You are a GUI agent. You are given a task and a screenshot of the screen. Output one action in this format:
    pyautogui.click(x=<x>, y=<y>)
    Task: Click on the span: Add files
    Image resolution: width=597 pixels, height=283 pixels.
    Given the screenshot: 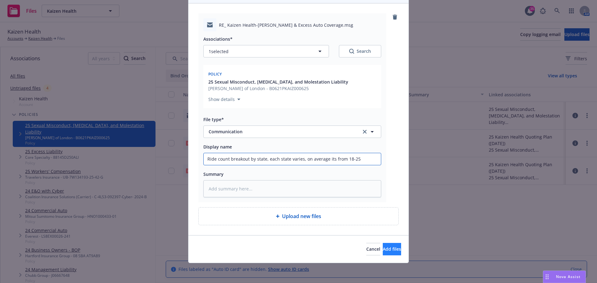 What is the action you would take?
    pyautogui.click(x=392, y=249)
    